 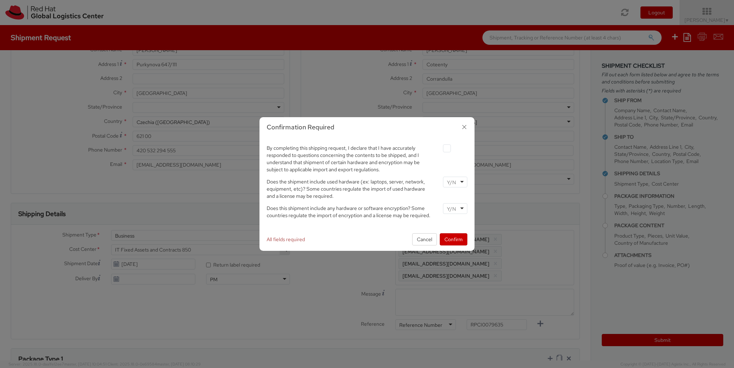 What do you see at coordinates (343, 159) in the screenshot?
I see `span: By completing this shipping request, I declare that I have accurately responded to questions conc...` at bounding box center [343, 159].